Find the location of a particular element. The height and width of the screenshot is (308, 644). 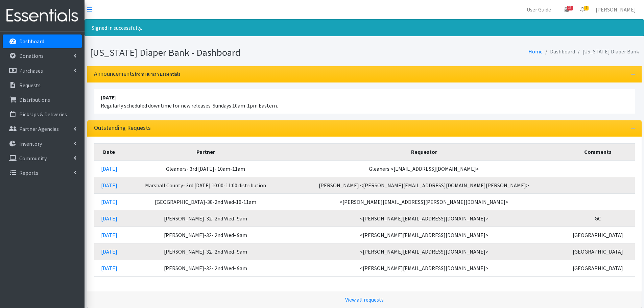

a: Donations is located at coordinates (42, 56).